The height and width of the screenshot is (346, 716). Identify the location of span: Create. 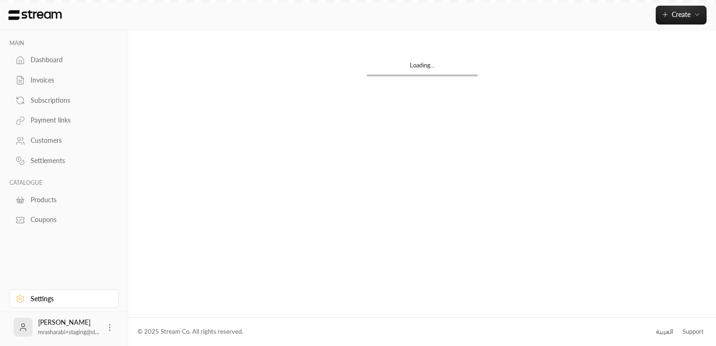
(681, 14).